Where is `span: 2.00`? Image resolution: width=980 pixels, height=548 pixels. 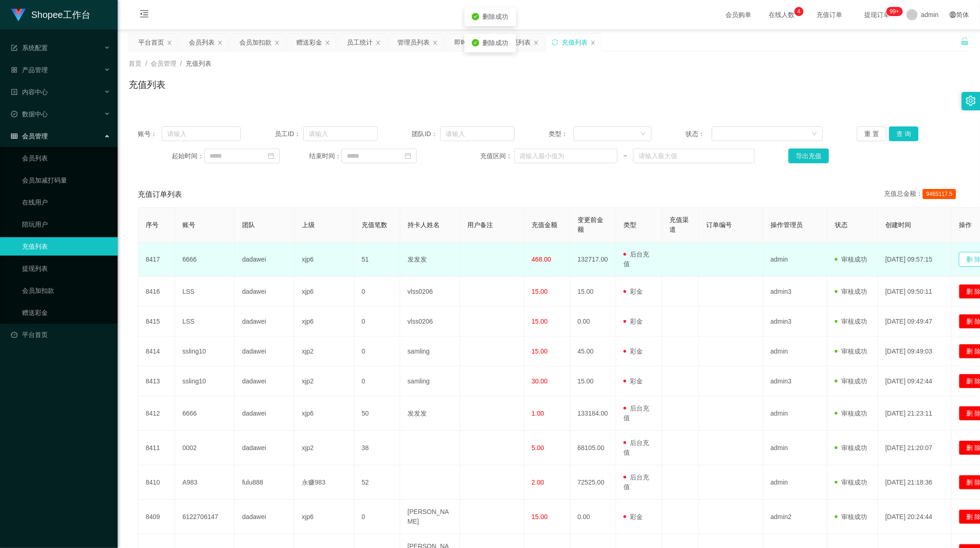 span: 2.00 is located at coordinates (538, 482).